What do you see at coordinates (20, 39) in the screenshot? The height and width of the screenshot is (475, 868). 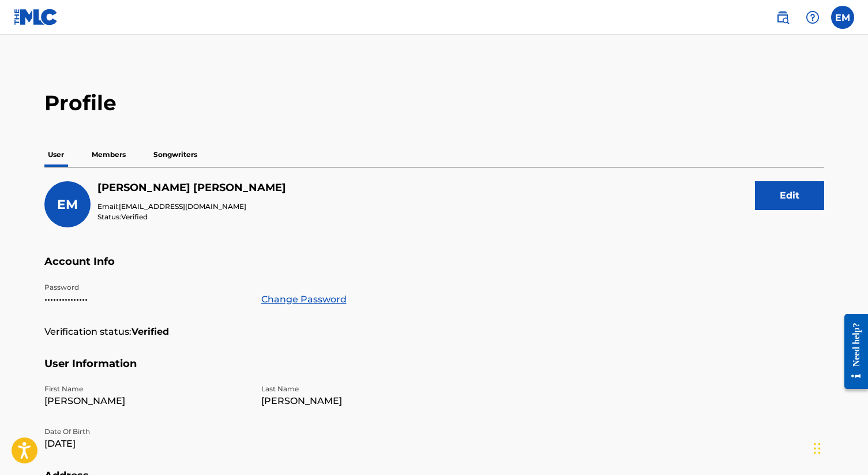 I see `div: Need help?` at bounding box center [20, 39].